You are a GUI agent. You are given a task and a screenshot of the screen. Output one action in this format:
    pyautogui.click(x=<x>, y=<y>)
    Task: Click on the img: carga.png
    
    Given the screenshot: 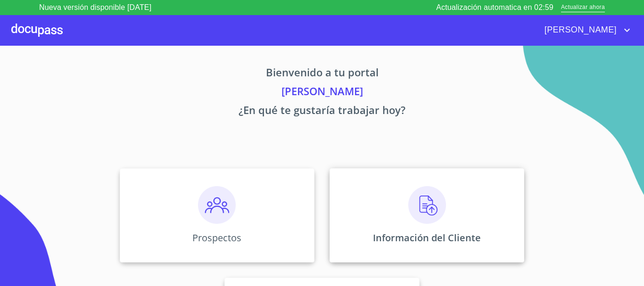 What is the action you would take?
    pyautogui.click(x=427, y=205)
    